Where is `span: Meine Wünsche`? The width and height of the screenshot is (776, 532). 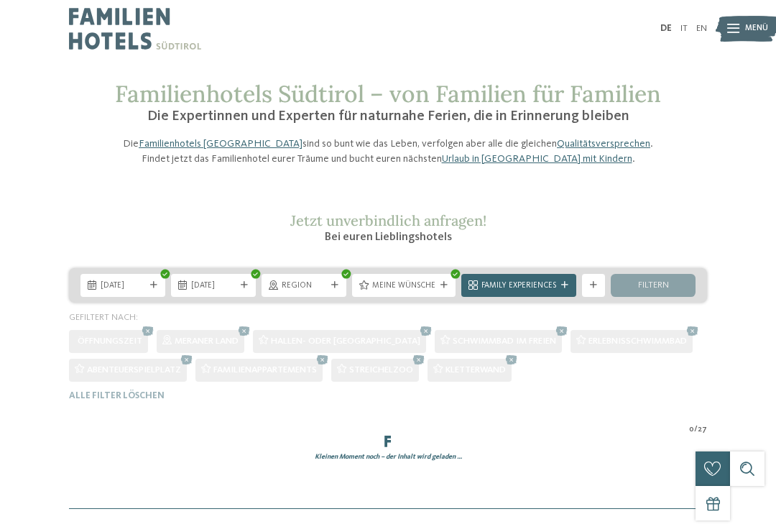 span: Meine Wünsche is located at coordinates (404, 286).